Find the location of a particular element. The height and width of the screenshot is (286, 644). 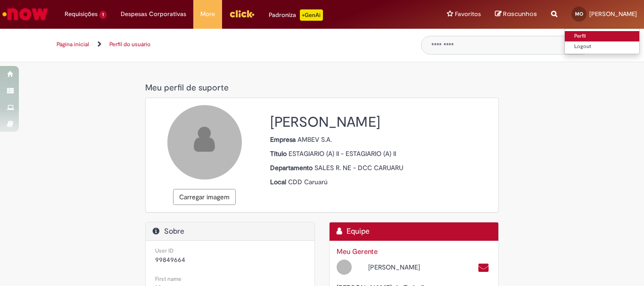

img: click_logo_yellow_360x200.png is located at coordinates (242, 14).